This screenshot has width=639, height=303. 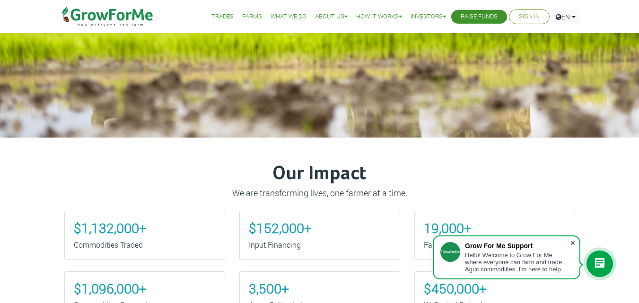 What do you see at coordinates (455, 288) in the screenshot?
I see `b: $450,000+` at bounding box center [455, 288].